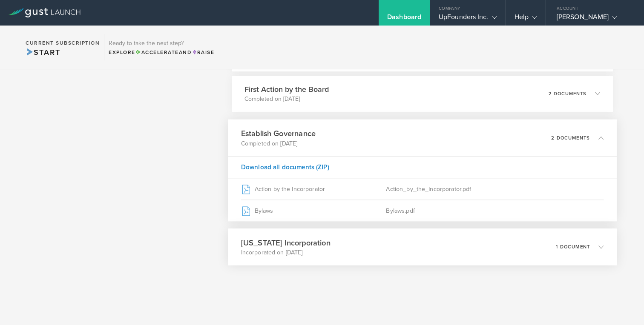  I want to click on span: Start, so click(43, 52).